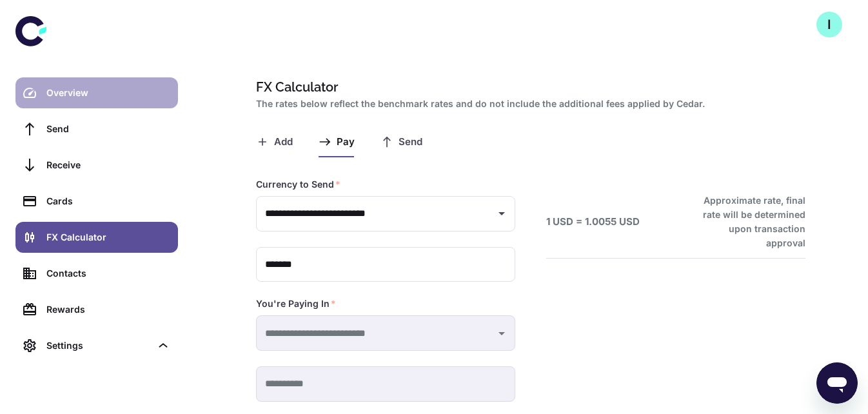 This screenshot has height=414, width=868. I want to click on h6: Approximate rate, final rate will be determined upon transaction approval, so click(747, 221).